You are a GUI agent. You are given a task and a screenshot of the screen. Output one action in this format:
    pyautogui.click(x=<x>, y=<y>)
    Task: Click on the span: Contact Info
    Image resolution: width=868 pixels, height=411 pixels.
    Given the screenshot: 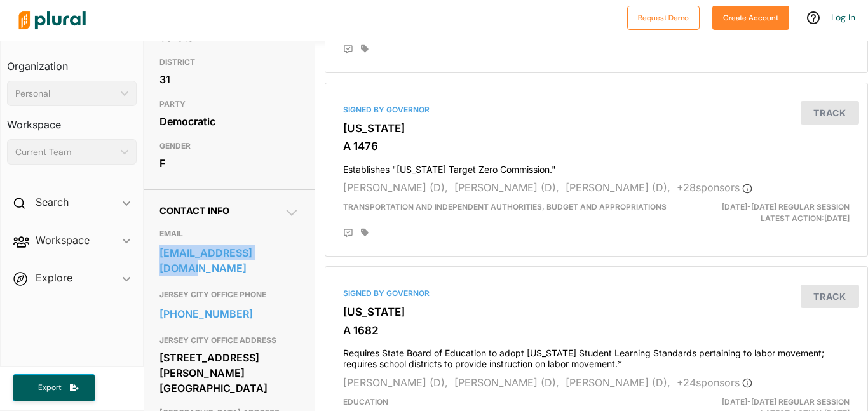 What is the action you would take?
    pyautogui.click(x=194, y=211)
    